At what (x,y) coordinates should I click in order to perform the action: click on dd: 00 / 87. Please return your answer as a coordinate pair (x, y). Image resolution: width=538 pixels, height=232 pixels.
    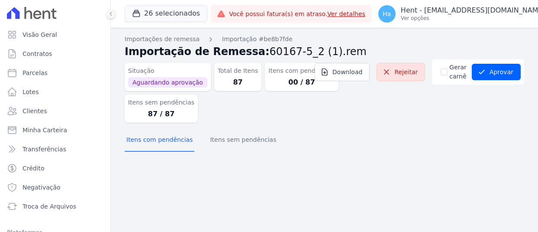
    Looking at the image, I should click on (301, 82).